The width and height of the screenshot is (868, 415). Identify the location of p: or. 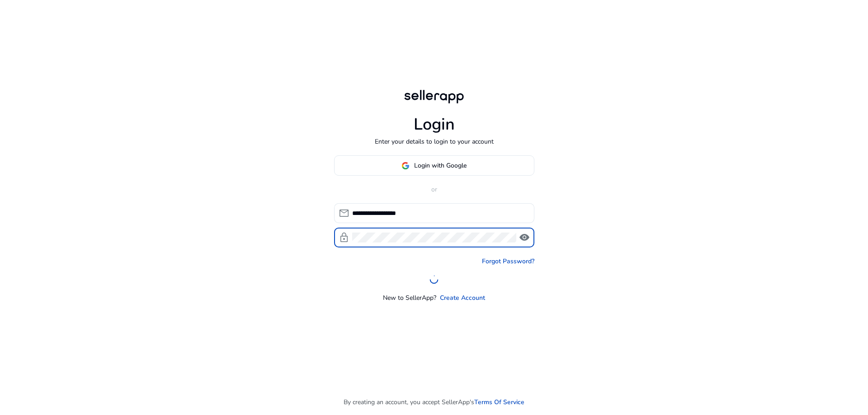
(434, 189).